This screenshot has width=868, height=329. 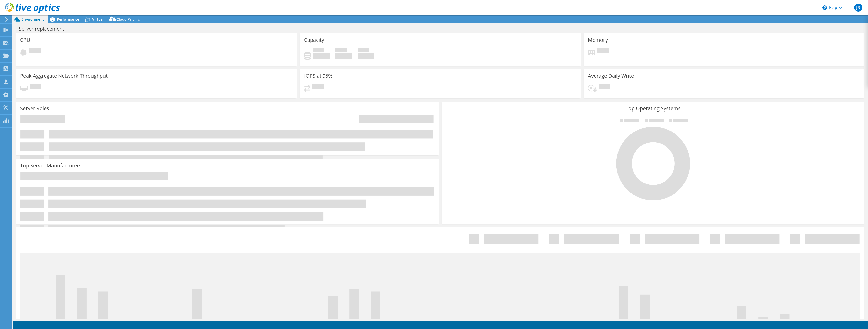 What do you see at coordinates (35, 108) in the screenshot?
I see `h3: Server Roles` at bounding box center [35, 108].